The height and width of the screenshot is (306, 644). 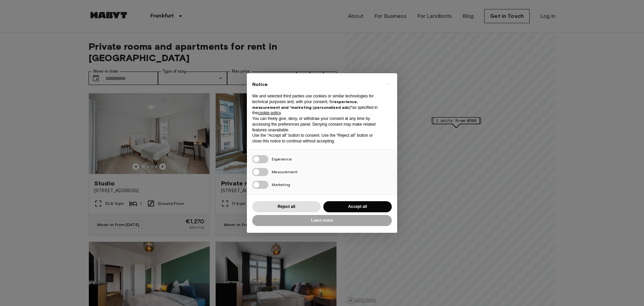 What do you see at coordinates (286, 207) in the screenshot?
I see `button: Reject all` at bounding box center [286, 207].